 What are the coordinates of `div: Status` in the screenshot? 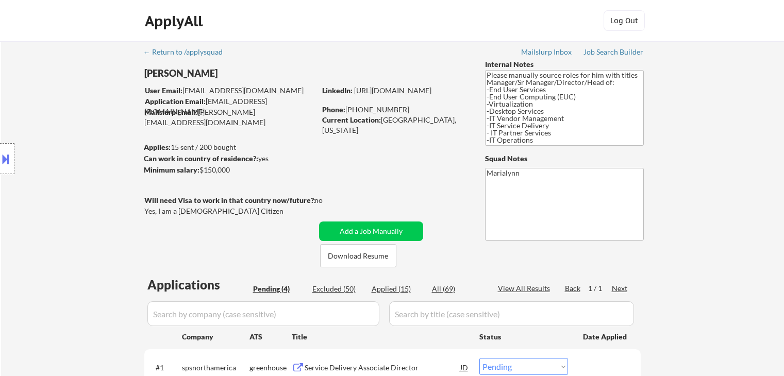 It's located at (524, 337).